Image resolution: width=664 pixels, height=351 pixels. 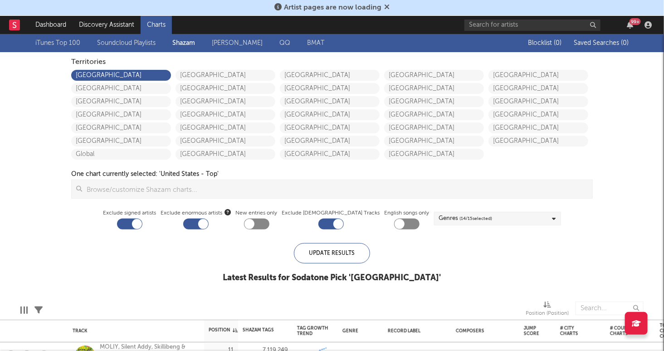 What do you see at coordinates (333, 8) in the screenshot?
I see `span: Artist pages are now loading` at bounding box center [333, 8].